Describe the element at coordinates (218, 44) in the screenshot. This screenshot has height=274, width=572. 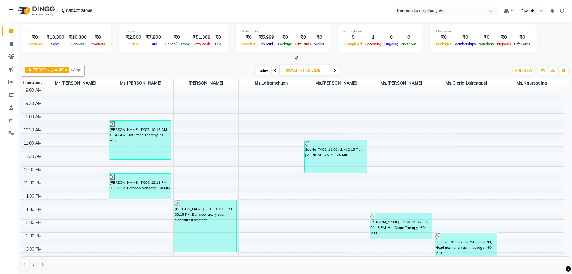
I see `span: Due` at that location.